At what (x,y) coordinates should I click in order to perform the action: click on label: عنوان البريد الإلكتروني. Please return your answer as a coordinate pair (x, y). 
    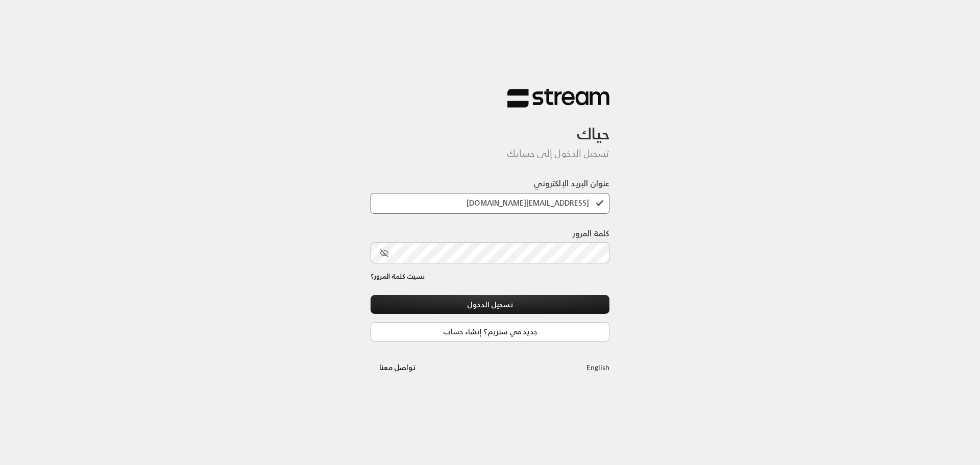
    Looking at the image, I should click on (571, 183).